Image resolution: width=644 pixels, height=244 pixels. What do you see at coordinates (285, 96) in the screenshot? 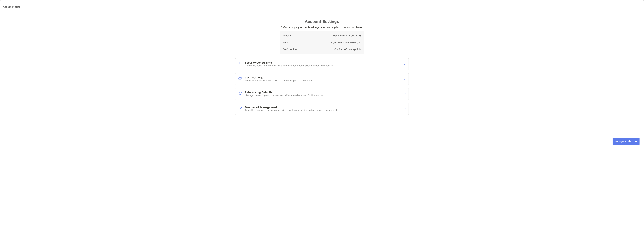
I see `p: Manage the settings for the way securities are rebalanced for this account.` at bounding box center [285, 96].